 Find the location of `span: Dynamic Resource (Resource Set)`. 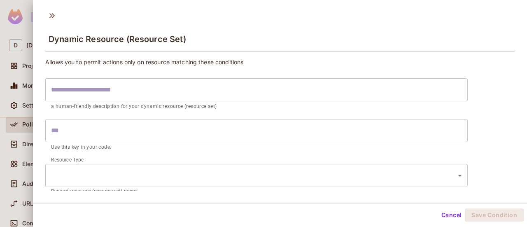

span: Dynamic Resource (Resource Set) is located at coordinates (117, 39).